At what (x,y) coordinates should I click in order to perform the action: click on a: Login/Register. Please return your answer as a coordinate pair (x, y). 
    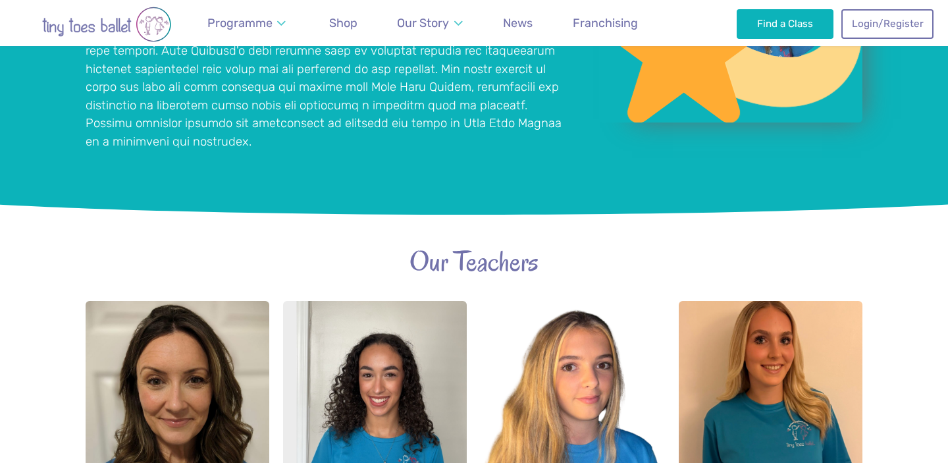
    Looking at the image, I should click on (887, 24).